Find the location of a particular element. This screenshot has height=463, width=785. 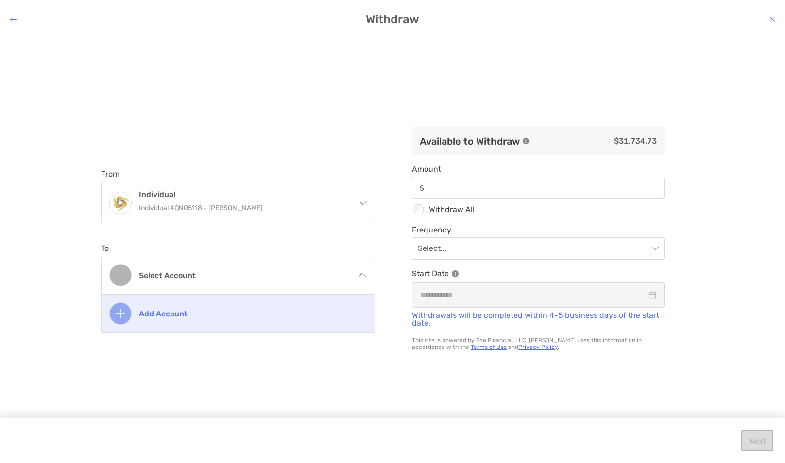

input: Amountinput icon is located at coordinates (546, 188).